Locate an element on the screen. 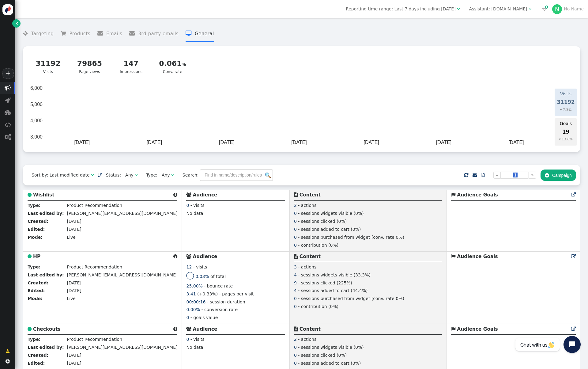  button: Campaign is located at coordinates (558, 175).